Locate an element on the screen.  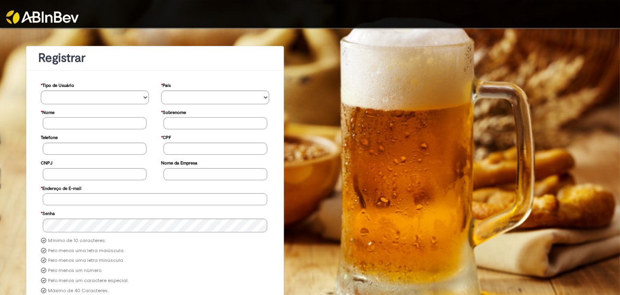
label: Pelo menos uma letra minúscula. is located at coordinates (86, 260).